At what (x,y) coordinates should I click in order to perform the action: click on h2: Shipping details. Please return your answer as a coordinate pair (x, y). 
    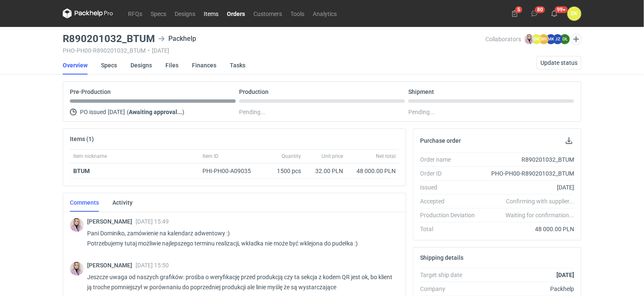
    Looking at the image, I should click on (442, 258).